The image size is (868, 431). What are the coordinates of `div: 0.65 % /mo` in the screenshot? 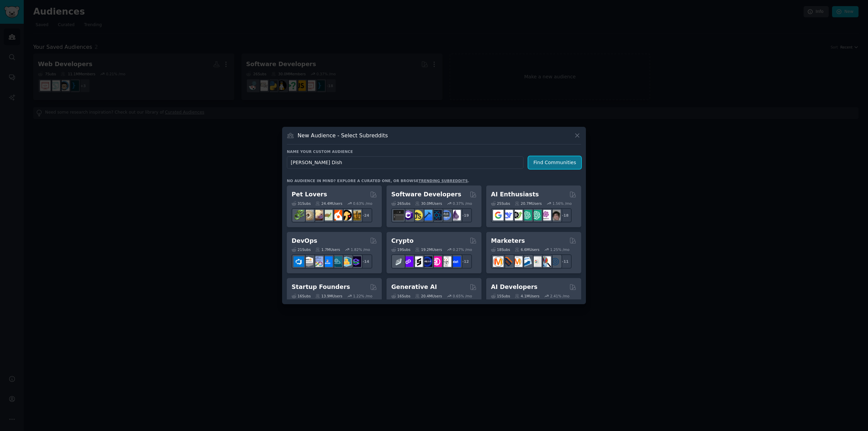 It's located at (462, 296).